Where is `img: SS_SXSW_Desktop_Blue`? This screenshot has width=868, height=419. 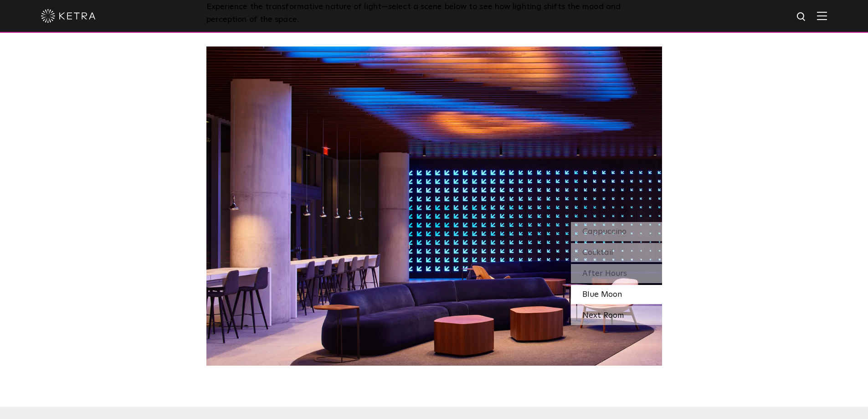 img: SS_SXSW_Desktop_Blue is located at coordinates (434, 206).